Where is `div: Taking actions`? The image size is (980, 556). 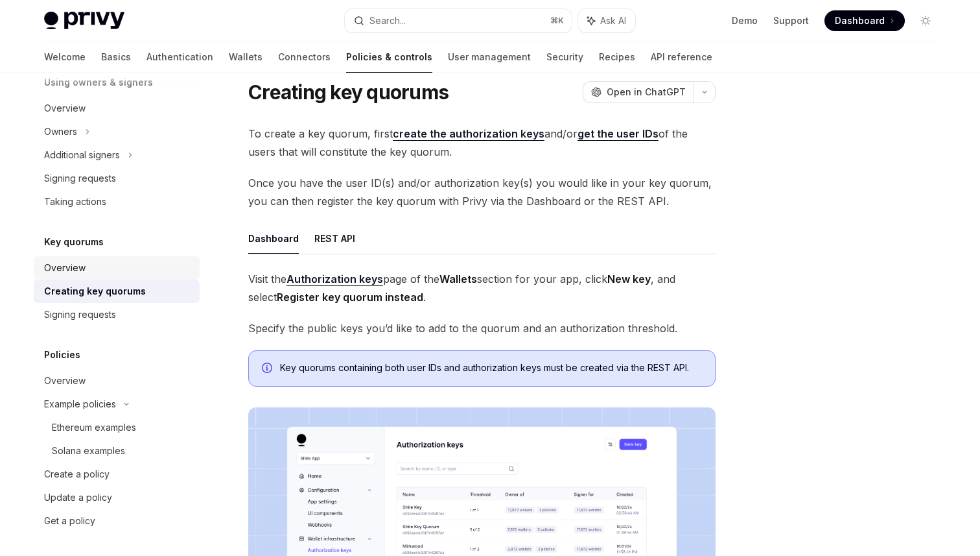 div: Taking actions is located at coordinates (75, 201).